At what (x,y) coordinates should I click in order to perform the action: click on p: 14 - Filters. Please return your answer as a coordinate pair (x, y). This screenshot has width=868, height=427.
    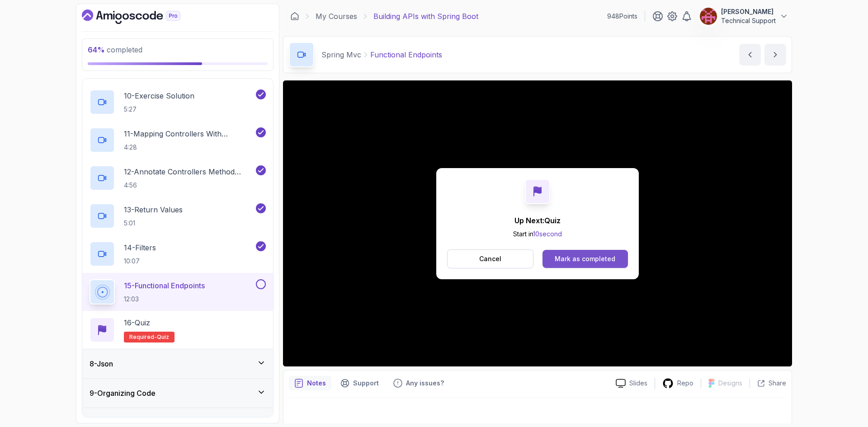
    Looking at the image, I should click on (140, 248).